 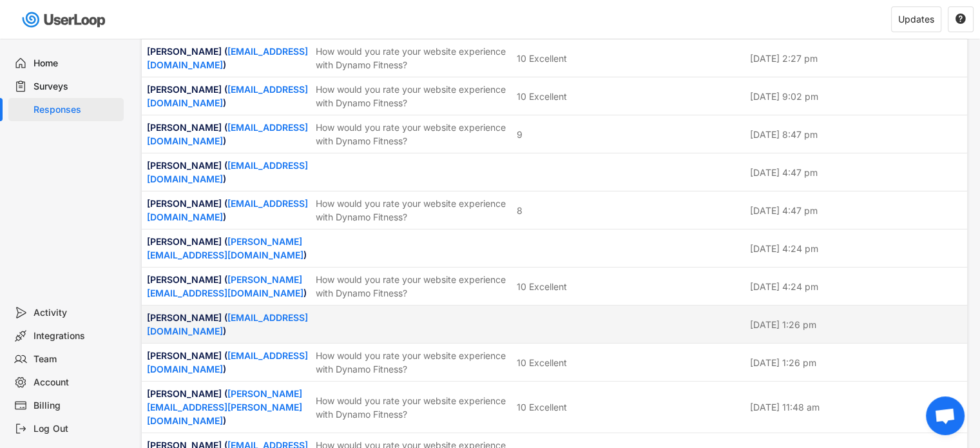 What do you see at coordinates (76, 405) in the screenshot?
I see `div: Billing` at bounding box center [76, 405].